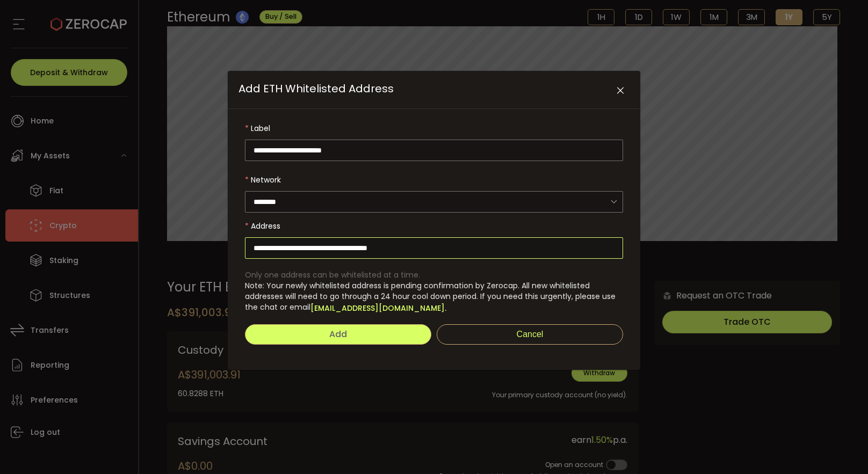  What do you see at coordinates (333, 275) in the screenshot?
I see `span: Only one address can be whitelisted at a time.` at bounding box center [333, 275].